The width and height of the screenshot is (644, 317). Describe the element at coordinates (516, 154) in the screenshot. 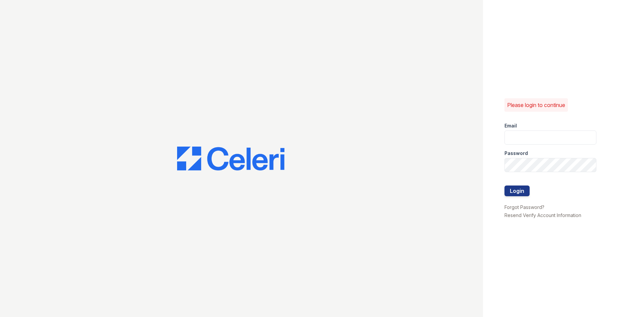

I see `label: Password` at that location.